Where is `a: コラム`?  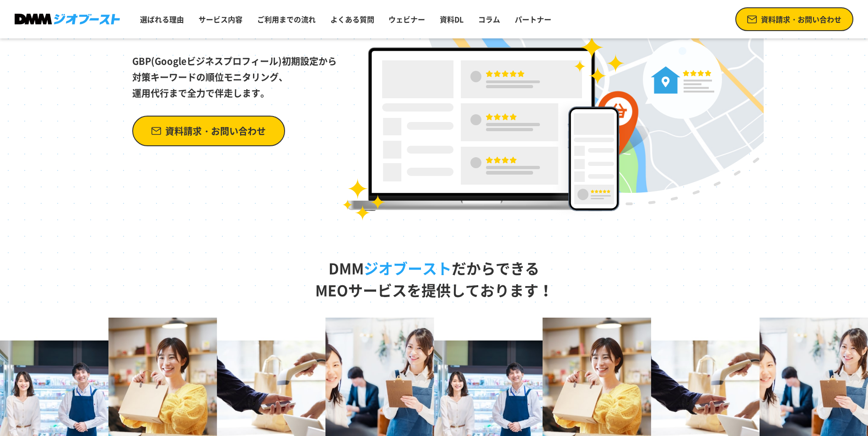
a: コラム is located at coordinates (489, 19).